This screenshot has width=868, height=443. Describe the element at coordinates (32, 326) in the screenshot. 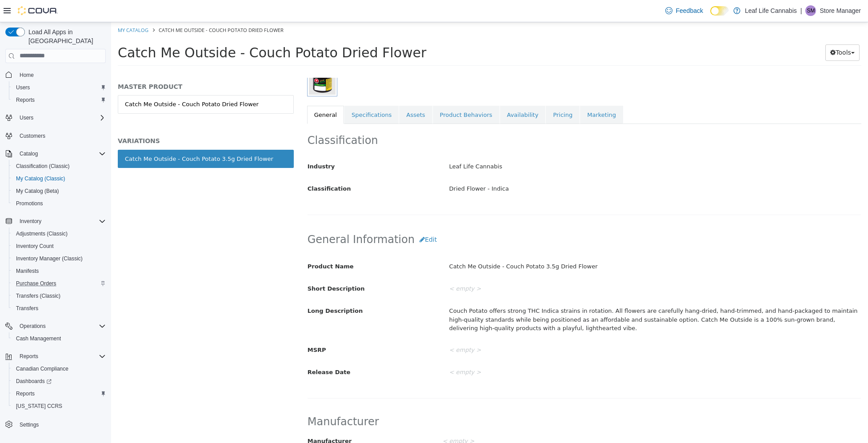

I see `button: Operations` at that location.